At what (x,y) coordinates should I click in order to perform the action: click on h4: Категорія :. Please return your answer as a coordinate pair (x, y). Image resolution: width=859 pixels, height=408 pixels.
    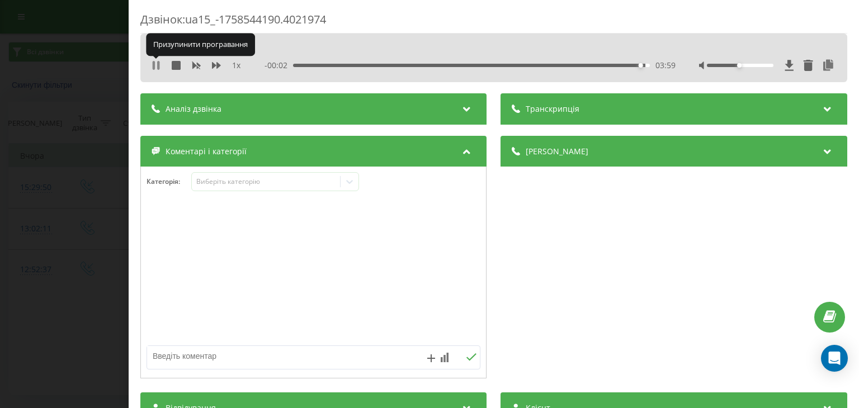
    Looking at the image, I should click on (169, 182).